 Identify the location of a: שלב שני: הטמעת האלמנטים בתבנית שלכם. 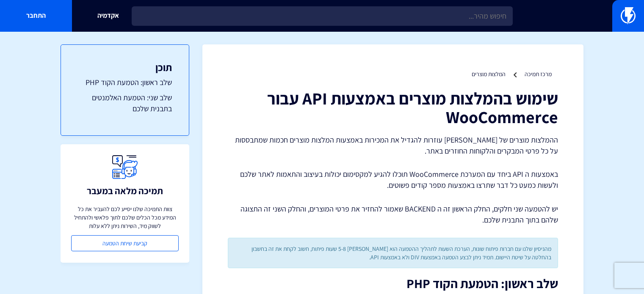
(125, 103).